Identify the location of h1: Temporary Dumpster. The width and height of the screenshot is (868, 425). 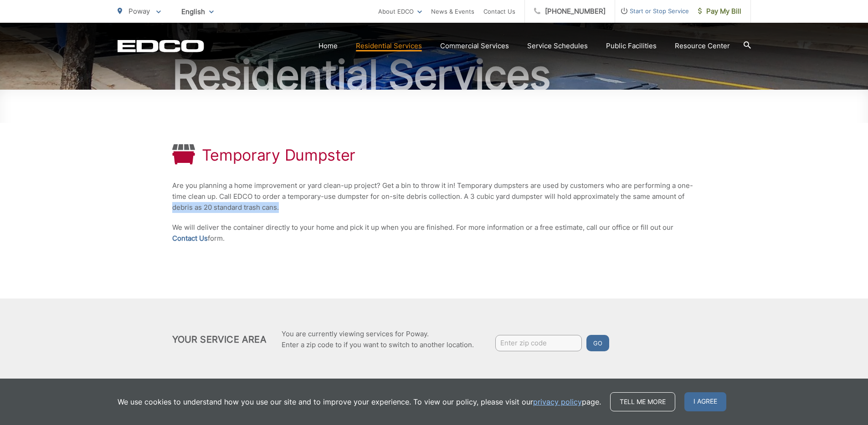
(279, 155).